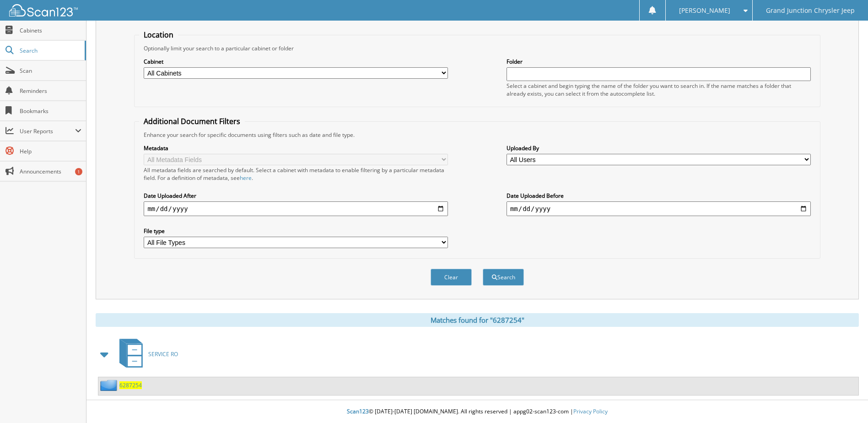 This screenshot has width=868, height=423. What do you see at coordinates (358, 411) in the screenshot?
I see `span: Scan123` at bounding box center [358, 411].